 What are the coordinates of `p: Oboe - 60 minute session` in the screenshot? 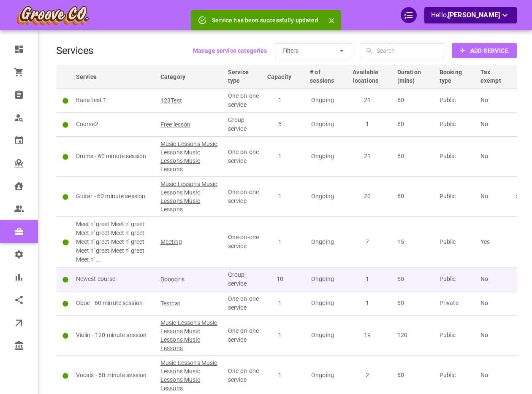 It's located at (114, 303).